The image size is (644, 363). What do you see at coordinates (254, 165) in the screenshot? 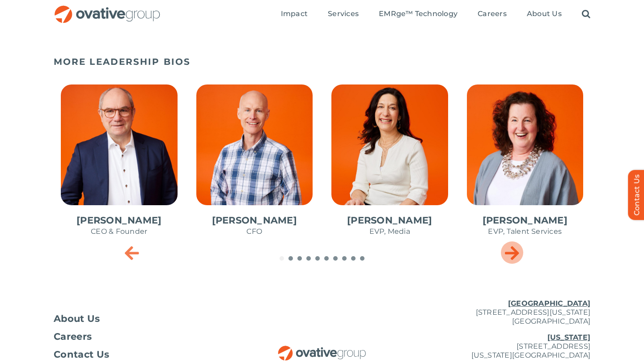
I see `div: 2 / 10` at bounding box center [254, 165].